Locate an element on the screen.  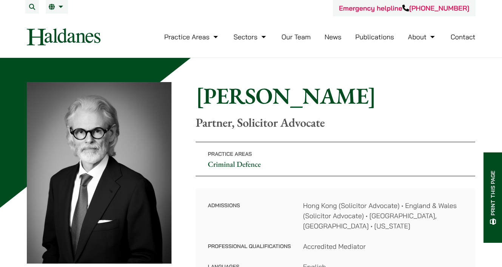
a: Criminal Defence is located at coordinates (234, 164).